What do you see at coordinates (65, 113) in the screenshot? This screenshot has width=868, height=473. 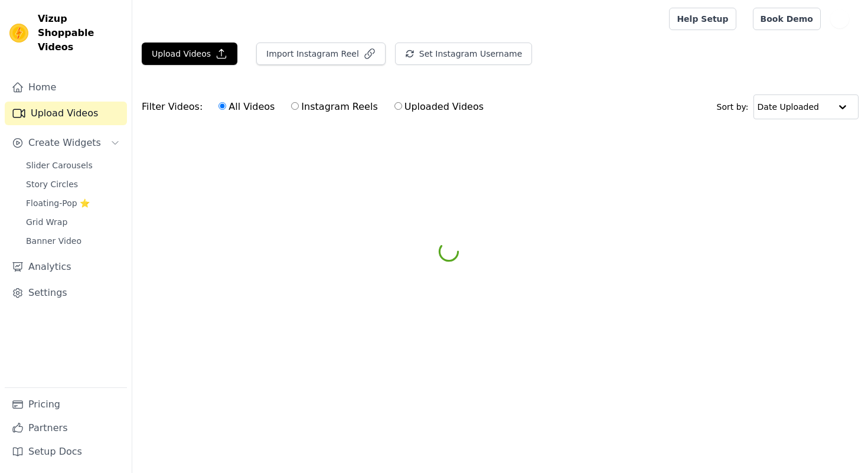 I see `a: Upload Videos` at bounding box center [65, 113].